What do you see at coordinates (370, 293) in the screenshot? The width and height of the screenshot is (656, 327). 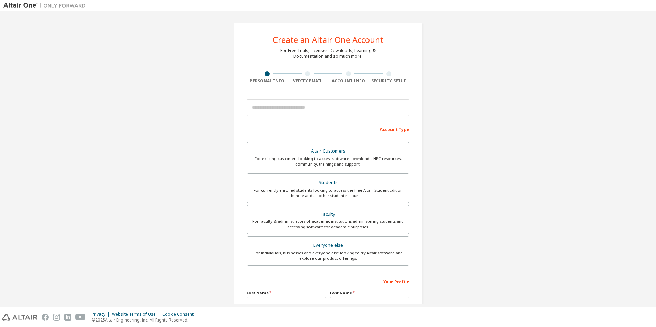 I see `label: Last Name` at bounding box center [370, 293].